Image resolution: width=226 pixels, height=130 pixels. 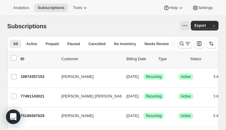 What do you see at coordinates (185, 44) in the screenshot?
I see `button: Search and filter results` at bounding box center [185, 44].